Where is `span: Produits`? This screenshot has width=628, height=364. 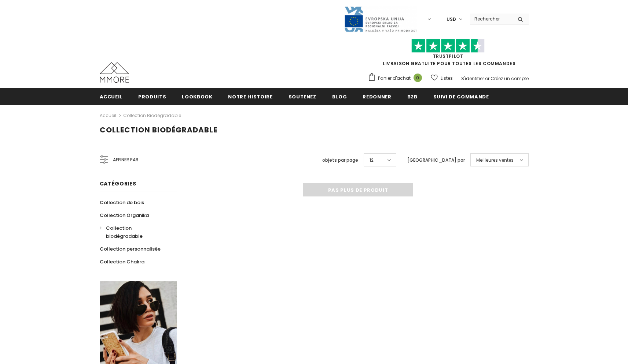
span: Produits is located at coordinates (152, 96).